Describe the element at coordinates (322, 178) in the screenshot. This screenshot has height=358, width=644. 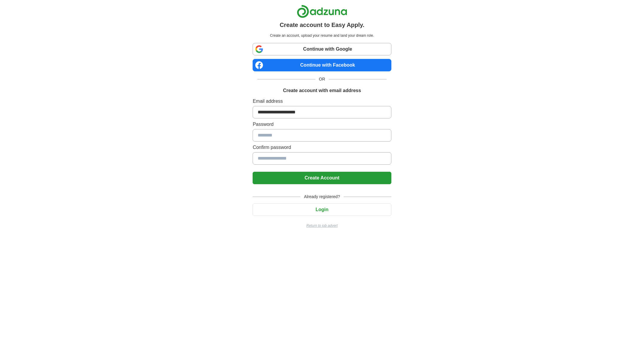
I see `button: Create Account` at that location.